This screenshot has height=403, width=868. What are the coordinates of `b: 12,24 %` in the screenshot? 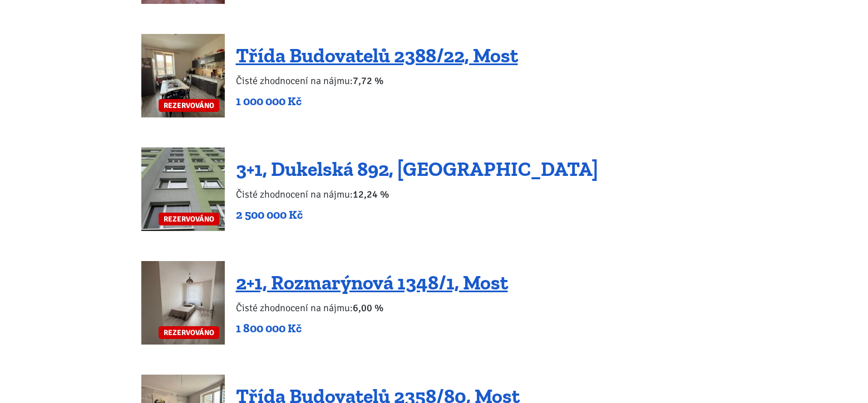 It's located at (370, 194).